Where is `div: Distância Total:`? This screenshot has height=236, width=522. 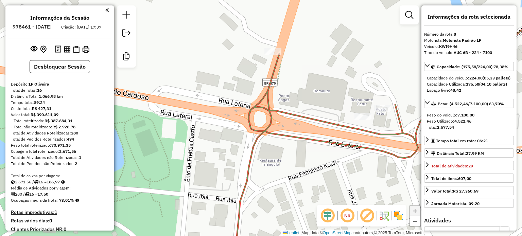 div: Distância Total: is located at coordinates (60, 97).